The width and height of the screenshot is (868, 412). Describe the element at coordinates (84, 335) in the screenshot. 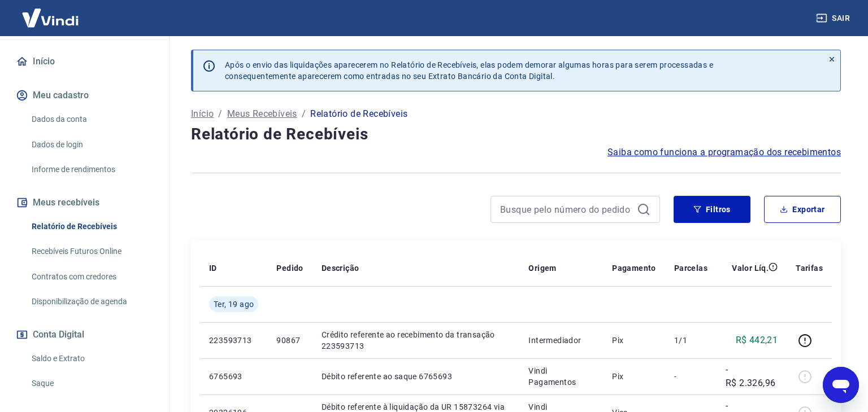

I see `button: Conta Digital` at that location.